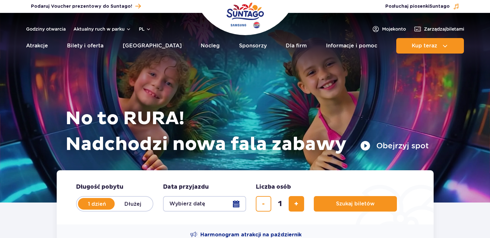  What do you see at coordinates (46, 29) in the screenshot?
I see `a: Godziny otwarcia` at bounding box center [46, 29].